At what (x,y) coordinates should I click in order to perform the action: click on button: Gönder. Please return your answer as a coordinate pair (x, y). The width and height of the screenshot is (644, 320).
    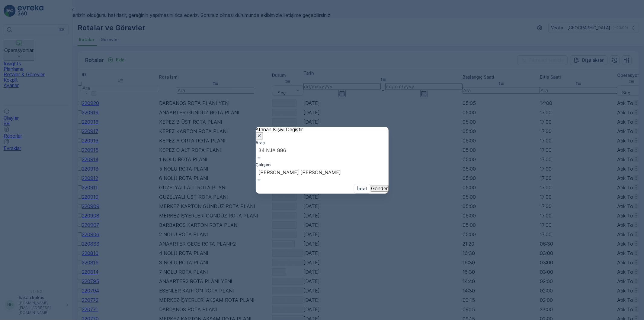
    Looking at the image, I should click on (380, 189).